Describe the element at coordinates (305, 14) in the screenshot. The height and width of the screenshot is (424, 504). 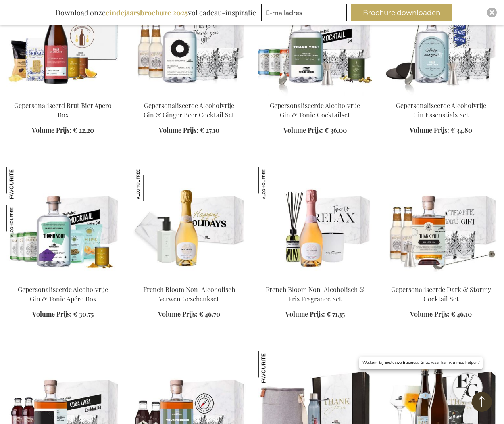
I see `form: marketing offers and promotions` at that location.